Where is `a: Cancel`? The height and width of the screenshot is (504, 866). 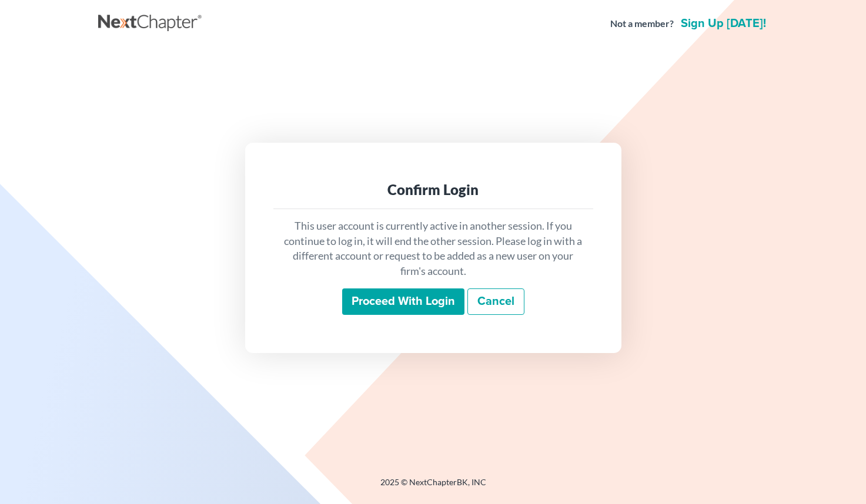 a: Cancel is located at coordinates (496, 302).